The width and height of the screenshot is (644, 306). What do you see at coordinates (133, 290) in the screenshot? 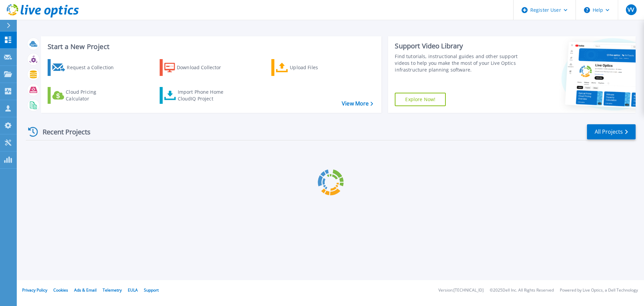
I see `a: EULA` at bounding box center [133, 290].